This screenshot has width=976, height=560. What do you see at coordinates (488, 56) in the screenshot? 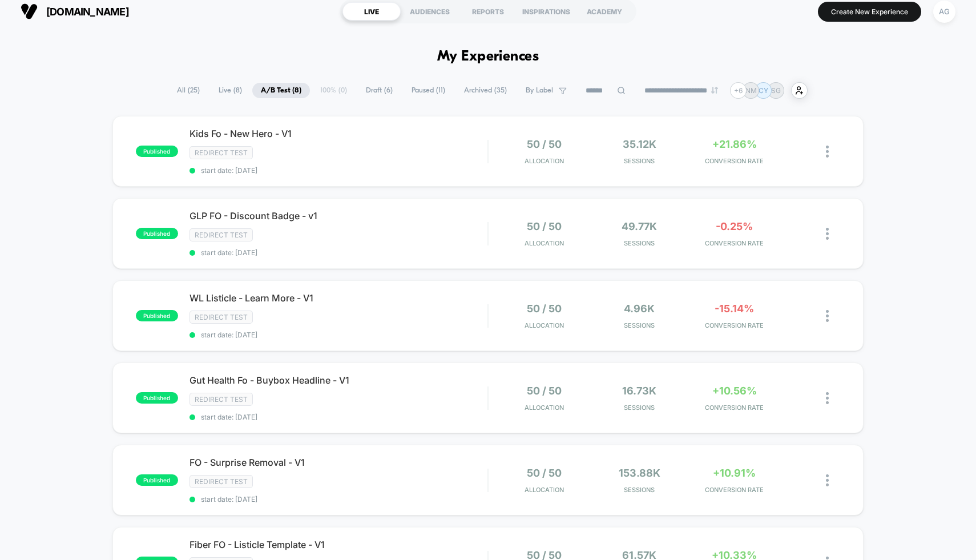
I see `h1: My Experiences` at bounding box center [488, 56].